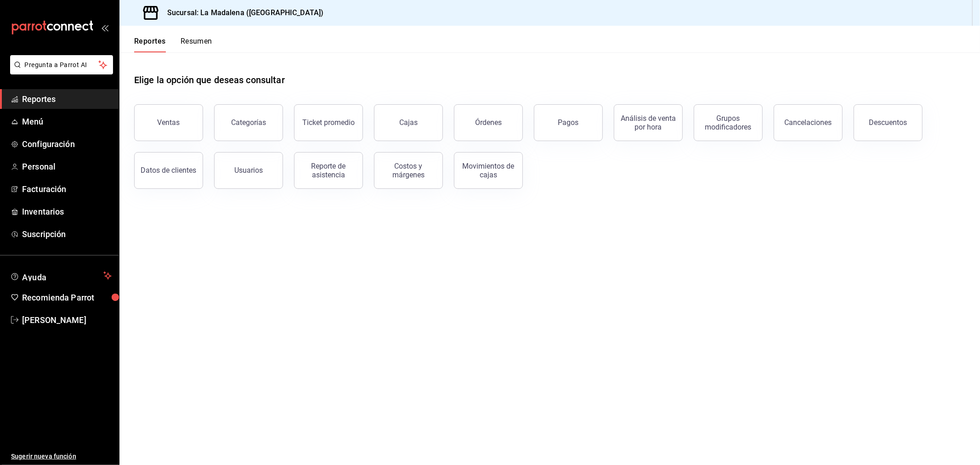 Image resolution: width=980 pixels, height=465 pixels. I want to click on span: Reportes, so click(66, 99).